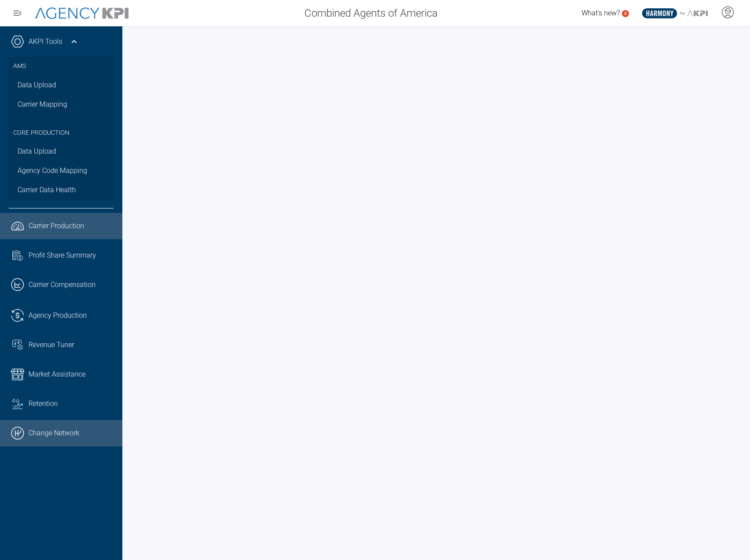 This screenshot has height=560, width=750. What do you see at coordinates (626, 13) in the screenshot?
I see `text: 5` at bounding box center [626, 13].